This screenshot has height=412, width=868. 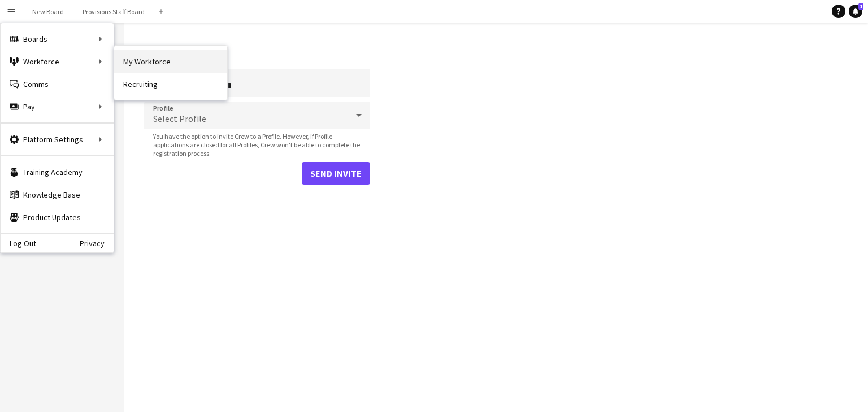 I want to click on a: Training Academy, so click(x=57, y=172).